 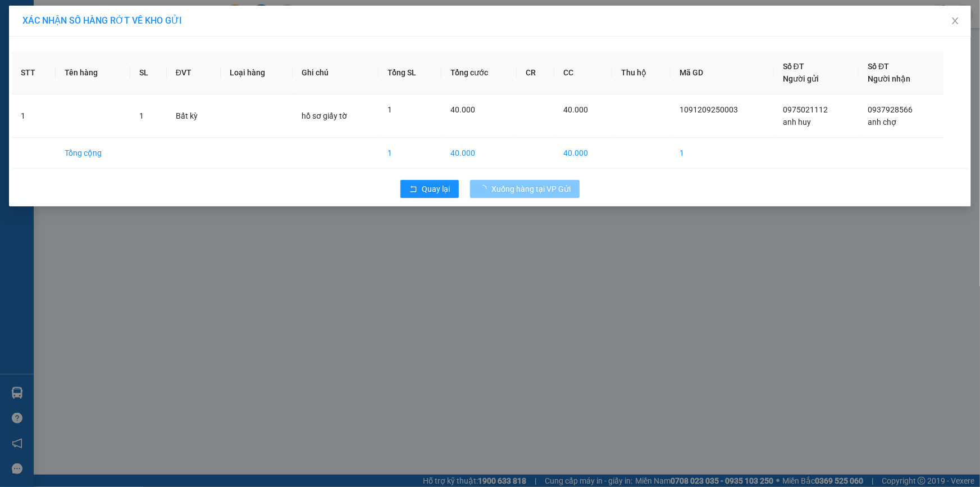 I want to click on button: Xuống hàng tại VP Gửi, so click(x=525, y=189).